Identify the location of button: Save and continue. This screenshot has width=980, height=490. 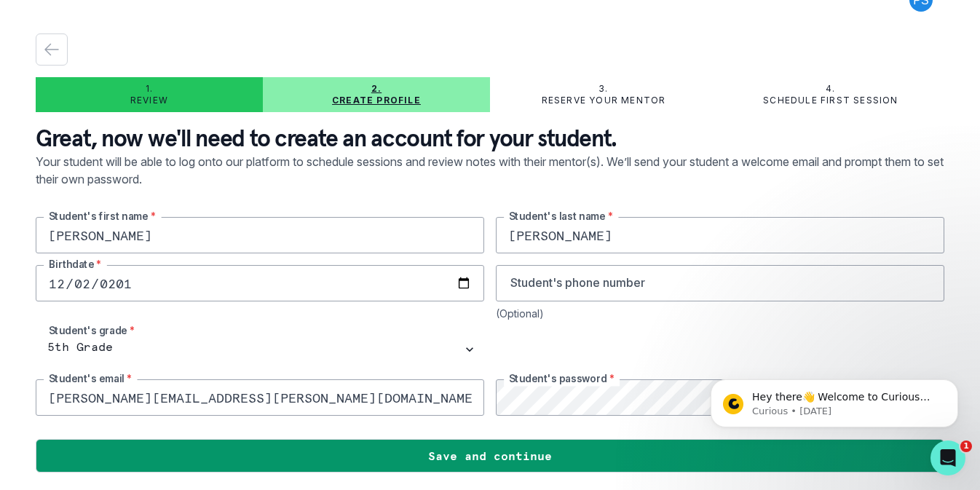
(490, 456).